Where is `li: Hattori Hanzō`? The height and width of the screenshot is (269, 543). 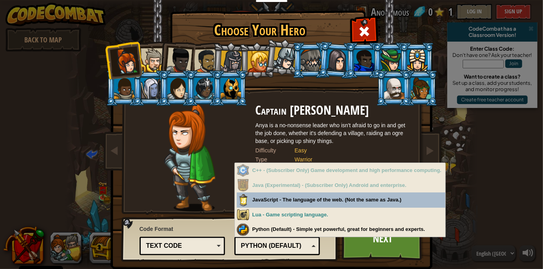
li: Hattori Hanzō is located at coordinates (283, 57).